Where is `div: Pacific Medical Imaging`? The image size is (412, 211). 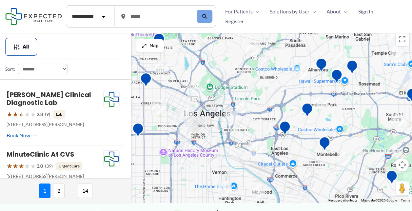
div: Pacific Medical Imaging is located at coordinates (321, 66).